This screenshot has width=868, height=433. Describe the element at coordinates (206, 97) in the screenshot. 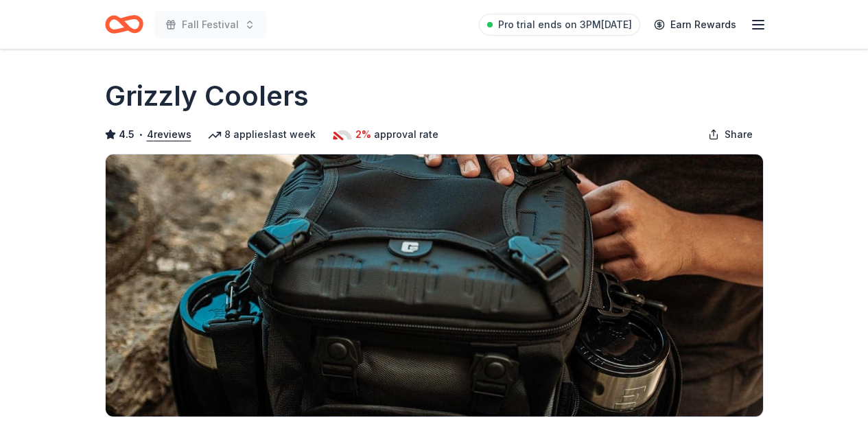

I see `h1: Grizzly Coolers` at that location.